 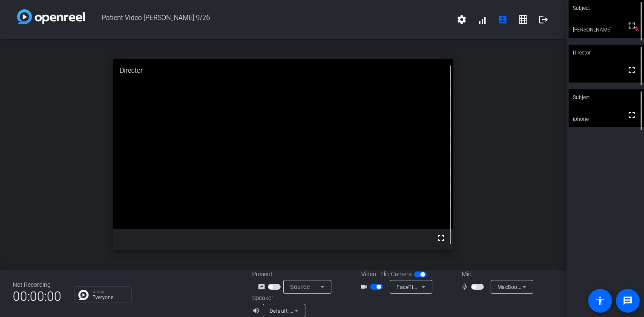 What do you see at coordinates (300, 287) in the screenshot?
I see `span: Source` at bounding box center [300, 287].